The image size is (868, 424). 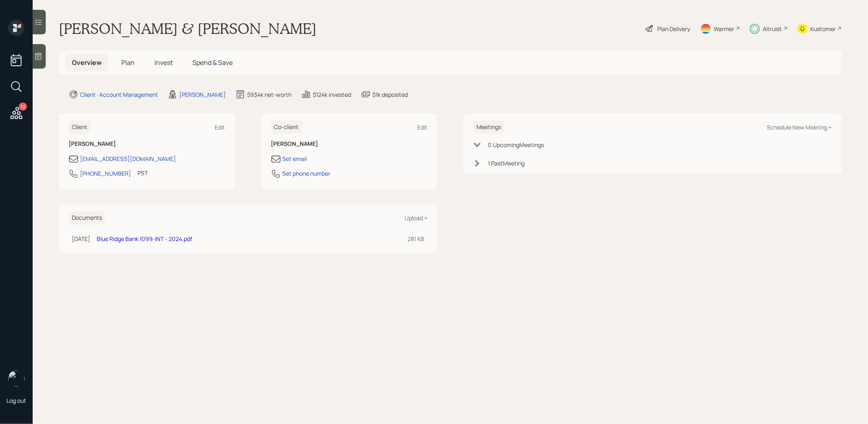 I want to click on div: PST, so click(x=142, y=173).